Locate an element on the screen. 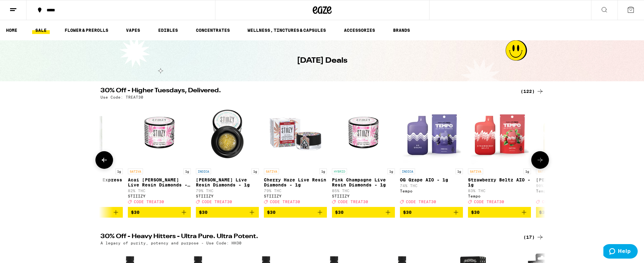 This screenshot has width=644, height=263. p: HYBRID is located at coordinates (340, 172).